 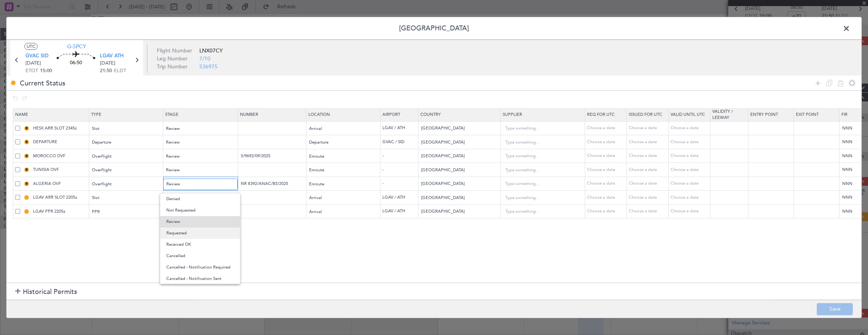 What do you see at coordinates (200, 279) in the screenshot?
I see `span: Cancelled - Notification Sent` at bounding box center [200, 279].